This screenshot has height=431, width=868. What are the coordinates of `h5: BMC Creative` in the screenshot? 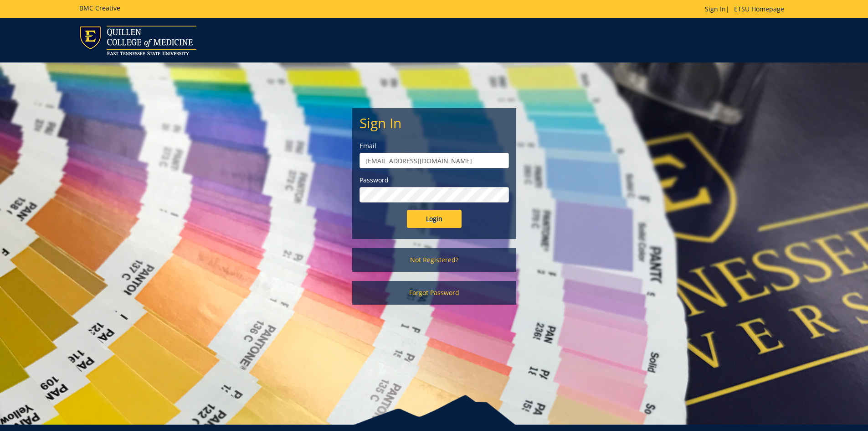 It's located at (100, 8).